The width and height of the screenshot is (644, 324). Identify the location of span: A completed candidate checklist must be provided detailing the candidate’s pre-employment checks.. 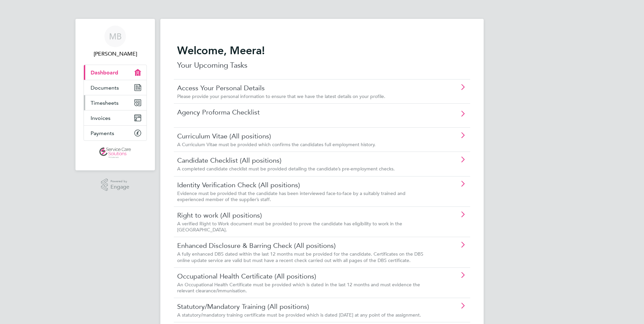
(286, 169).